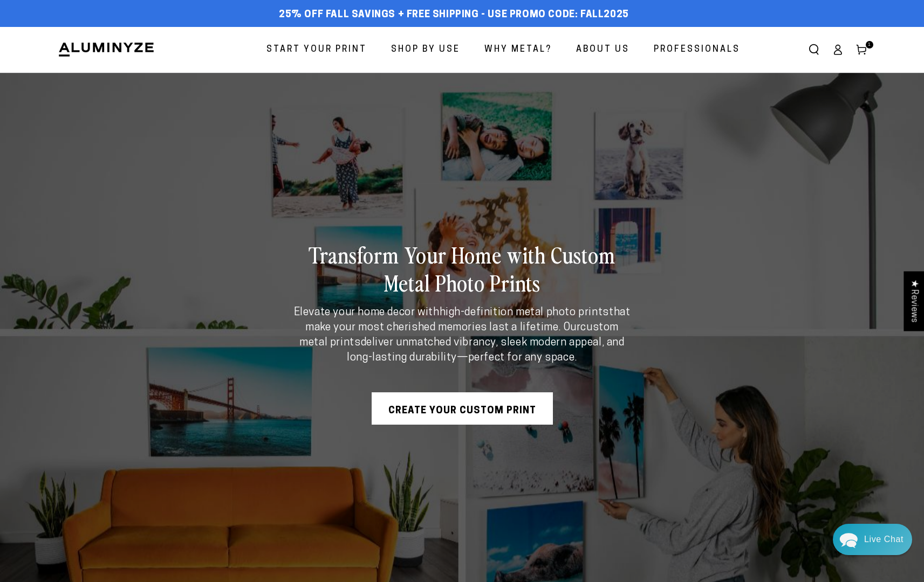  What do you see at coordinates (872, 540) in the screenshot?
I see `div: Chat widget toggle` at bounding box center [872, 540].